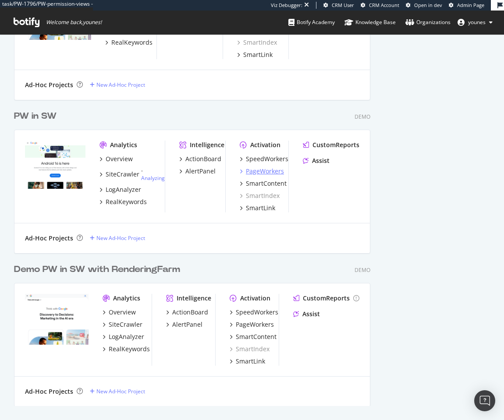 The width and height of the screenshot is (504, 420). I want to click on span: younes, so click(477, 22).